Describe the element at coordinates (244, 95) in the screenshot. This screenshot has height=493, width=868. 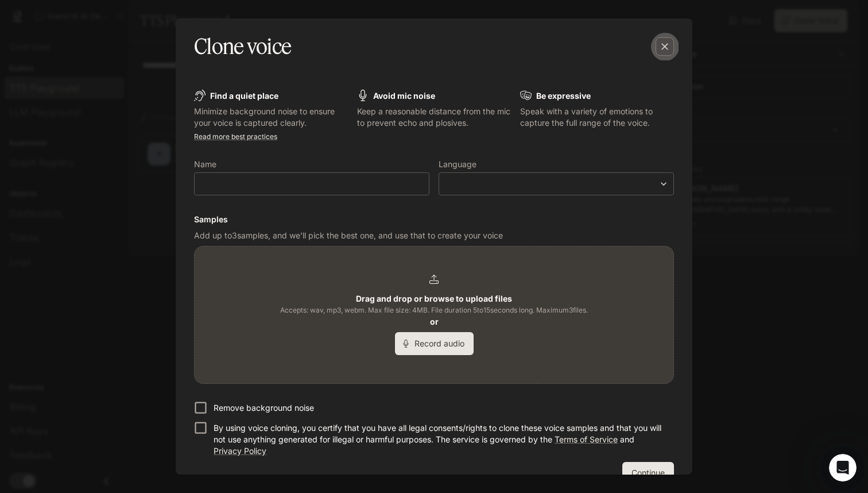
I see `b: Find a quiet place` at that location.